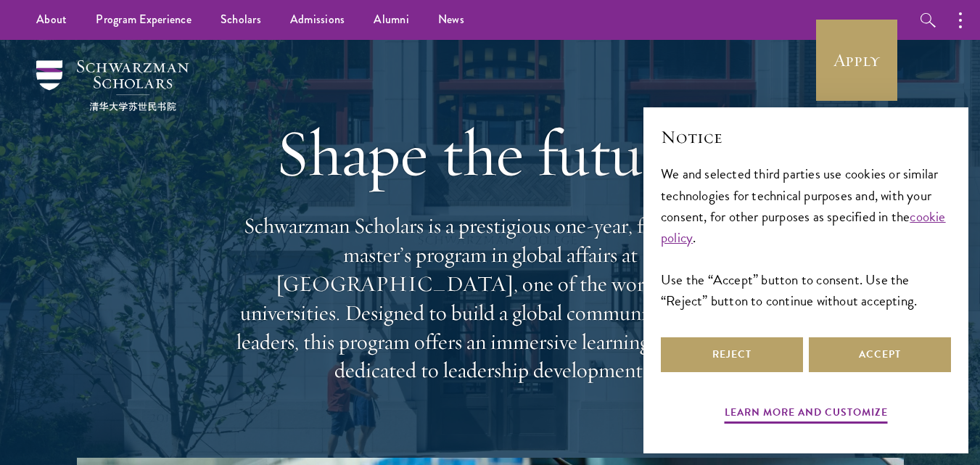  What do you see at coordinates (732, 355) in the screenshot?
I see `button: Reject` at bounding box center [732, 355].